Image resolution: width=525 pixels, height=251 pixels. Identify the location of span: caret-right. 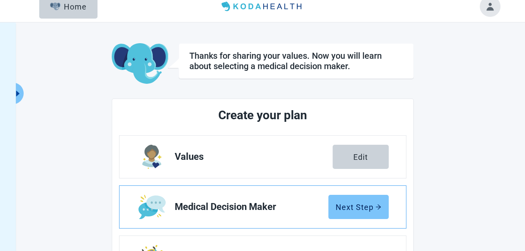
(18, 93).